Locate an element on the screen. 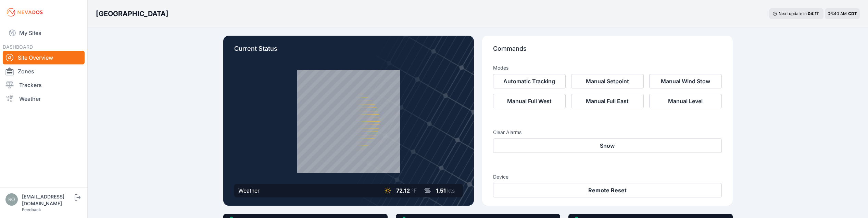  a: Trackers is located at coordinates (43, 85).